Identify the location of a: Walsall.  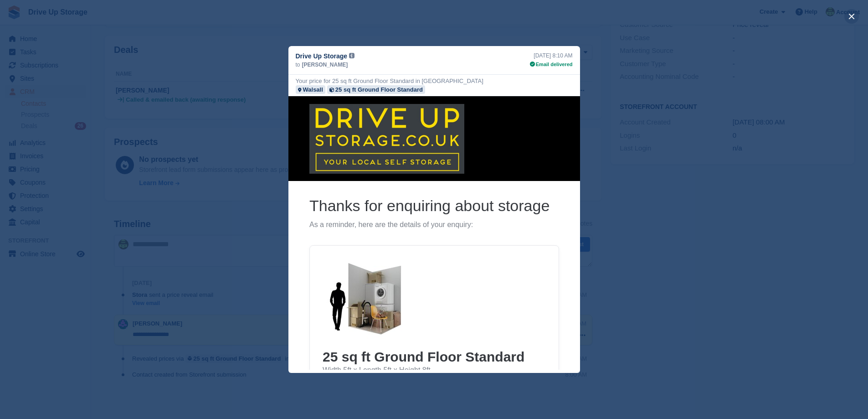
(310, 89).